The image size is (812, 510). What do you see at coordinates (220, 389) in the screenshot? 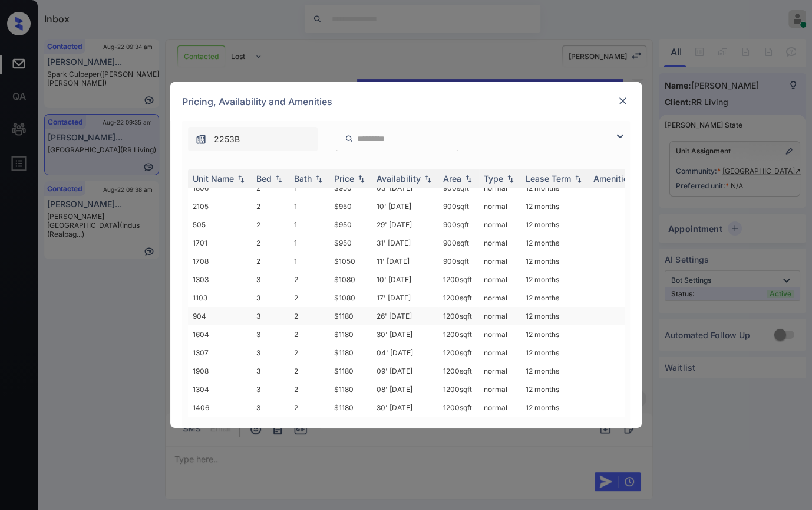
I see `td: 1304` at bounding box center [220, 389].